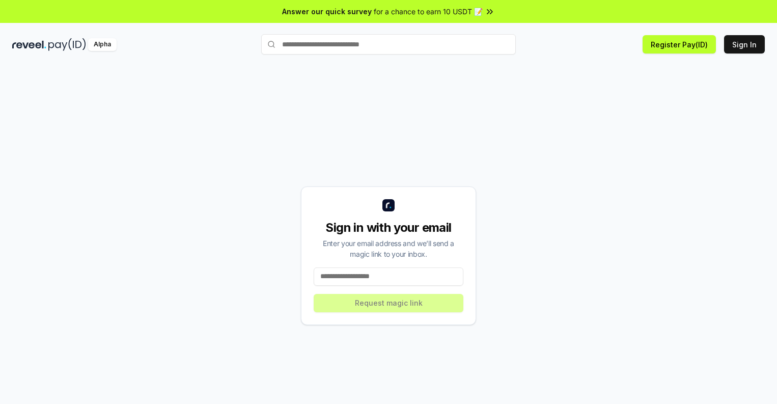 This screenshot has height=404, width=777. I want to click on div: Enter your email address and we’ll send a magic link to your inbox., so click(389, 249).